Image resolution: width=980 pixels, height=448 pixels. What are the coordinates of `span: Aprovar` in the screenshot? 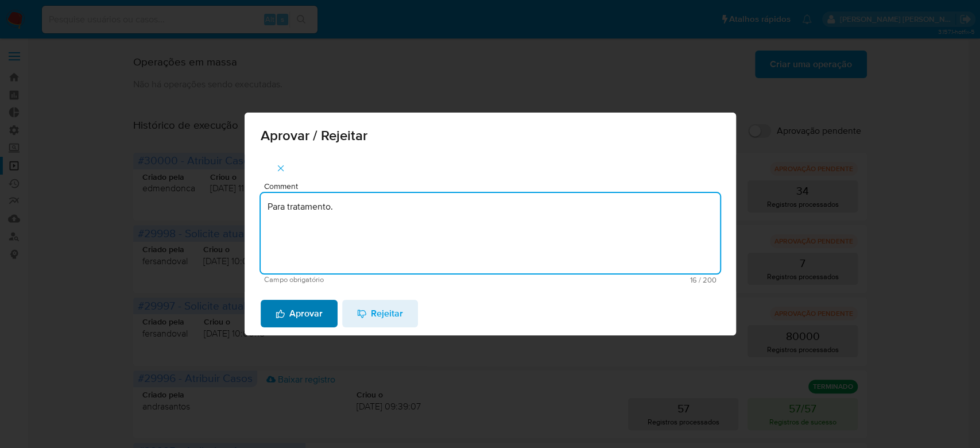 It's located at (299, 313).